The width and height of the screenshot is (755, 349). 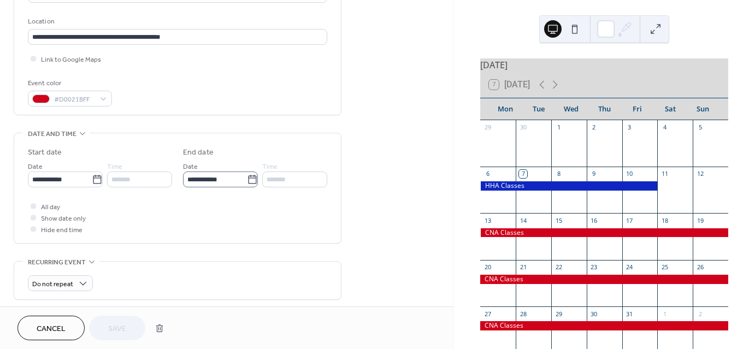 I want to click on div: 24, so click(x=630, y=267).